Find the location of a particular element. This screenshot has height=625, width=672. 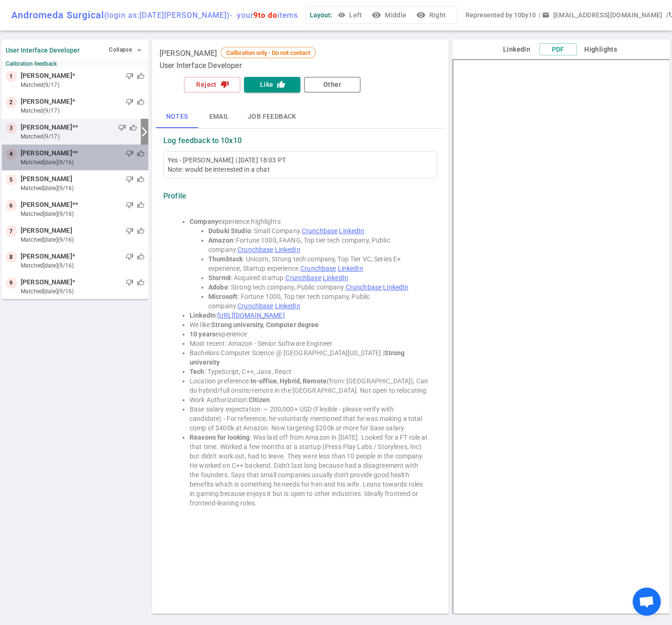

i: thumb_down is located at coordinates (225, 84).